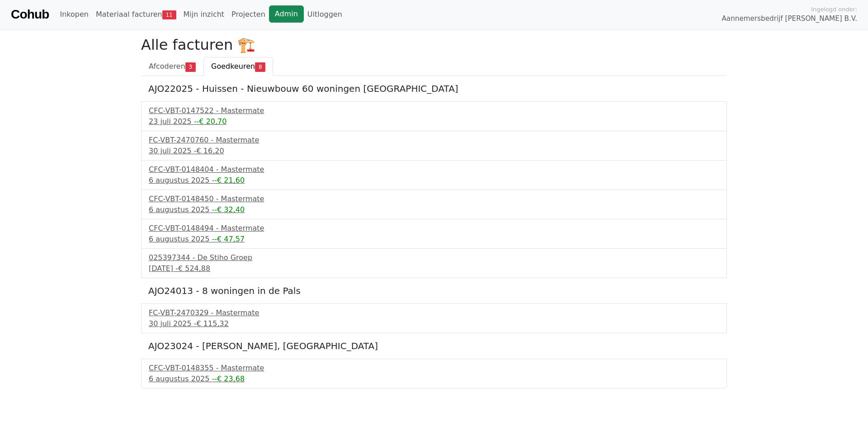  I want to click on a: Goedkeuren8, so click(238, 67).